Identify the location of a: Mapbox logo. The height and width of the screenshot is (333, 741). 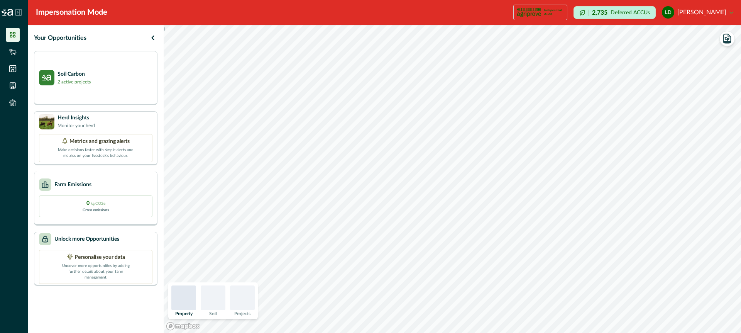
(183, 326).